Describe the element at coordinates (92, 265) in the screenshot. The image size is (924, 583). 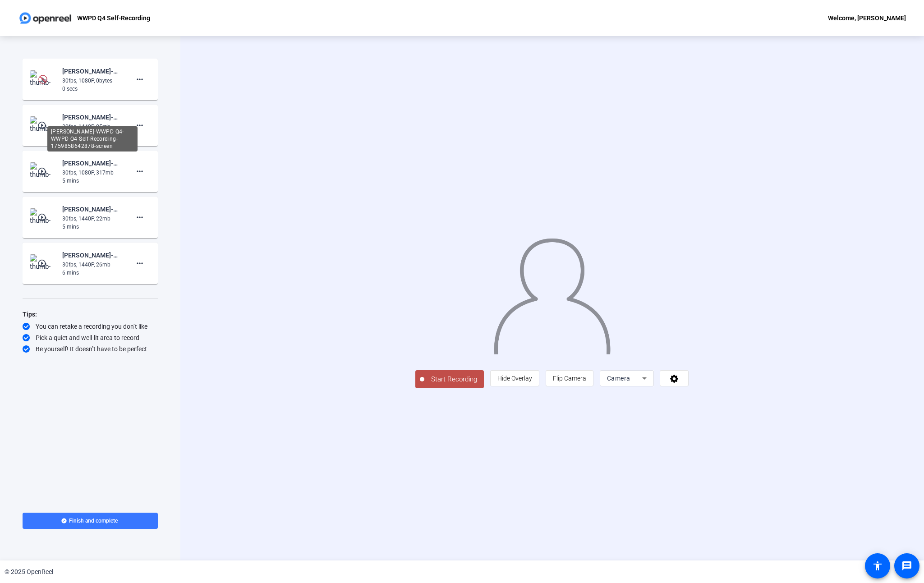
I see `div: 30fps, 1440P, 26mb` at that location.